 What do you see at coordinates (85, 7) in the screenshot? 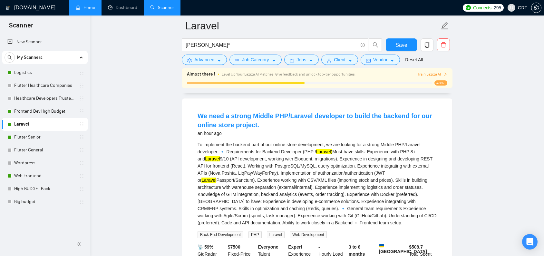
I see `a: homeHome` at bounding box center [85, 7].